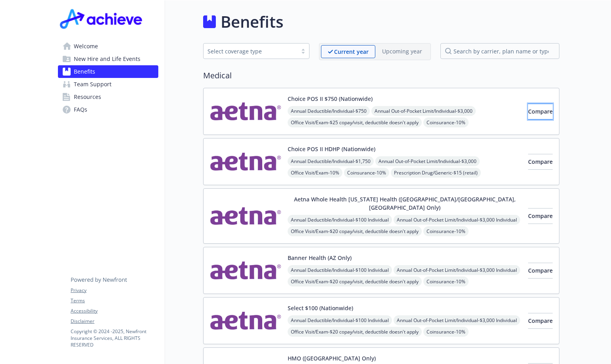 Image resolution: width=611 pixels, height=364 pixels. I want to click on span: New Hire and Life Events, so click(107, 59).